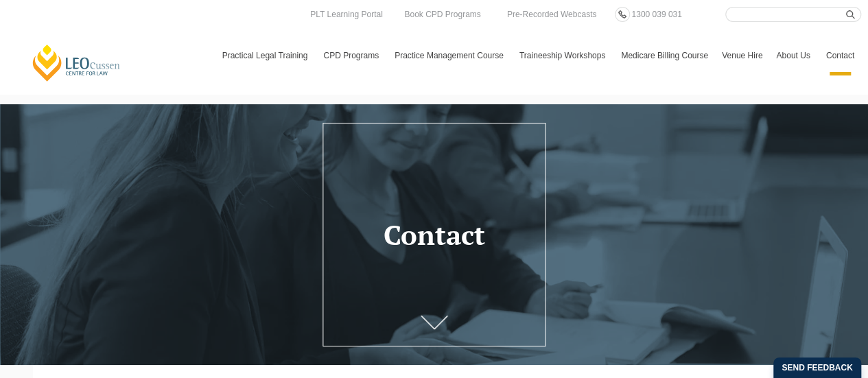 The image size is (868, 378). I want to click on a: Traineeship Workshops, so click(563, 56).